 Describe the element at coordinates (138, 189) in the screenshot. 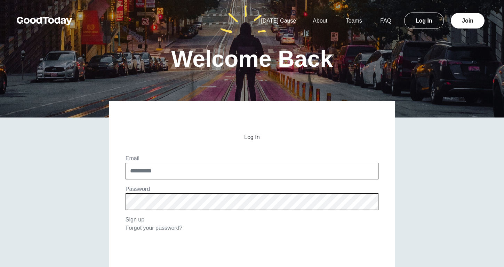

I see `label: Password` at that location.